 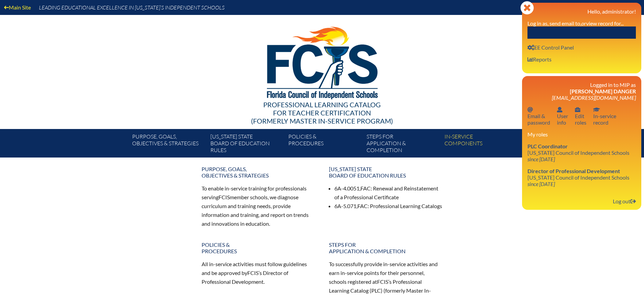 I want to click on span: PLC, so click(x=376, y=290).